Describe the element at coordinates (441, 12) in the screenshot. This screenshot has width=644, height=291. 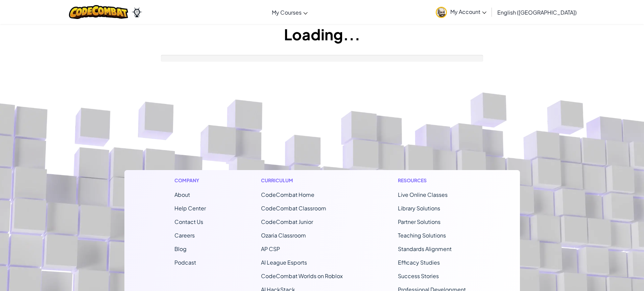
I see `img: avatar` at that location.